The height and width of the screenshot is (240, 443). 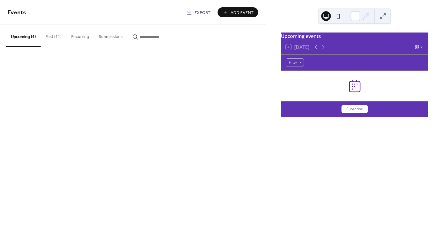 I want to click on div: Upcoming events, so click(x=355, y=36).